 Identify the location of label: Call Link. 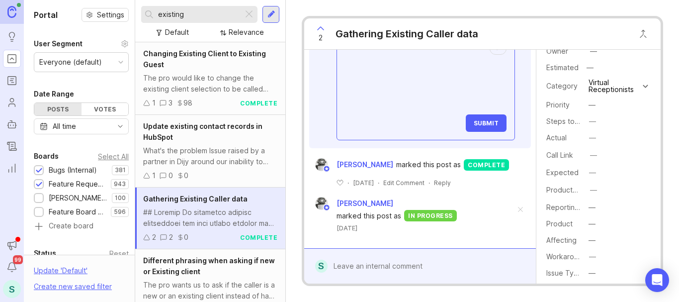
(560, 155).